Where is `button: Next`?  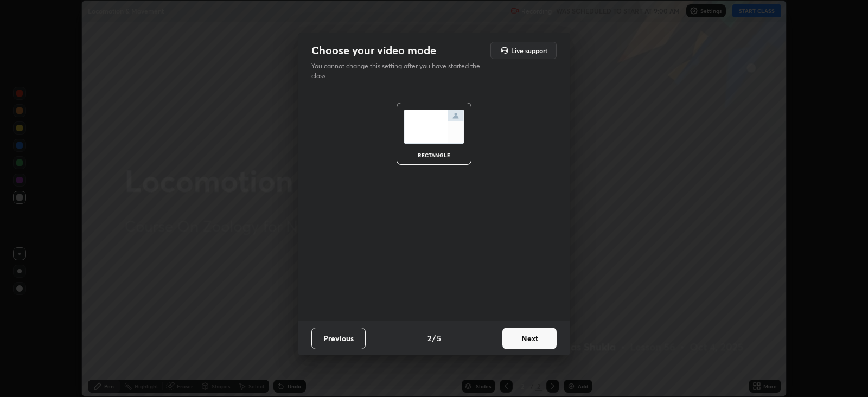
button: Next is located at coordinates (529, 339).